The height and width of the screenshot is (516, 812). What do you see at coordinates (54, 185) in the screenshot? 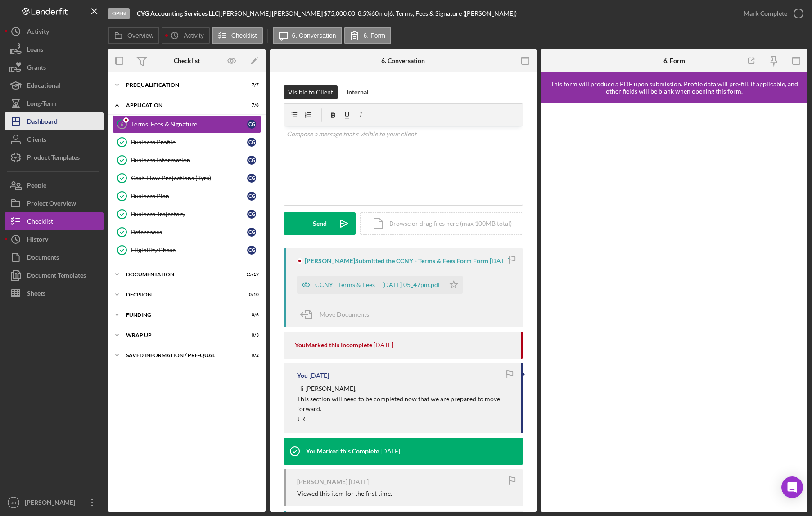
I see `a: People` at bounding box center [54, 185].